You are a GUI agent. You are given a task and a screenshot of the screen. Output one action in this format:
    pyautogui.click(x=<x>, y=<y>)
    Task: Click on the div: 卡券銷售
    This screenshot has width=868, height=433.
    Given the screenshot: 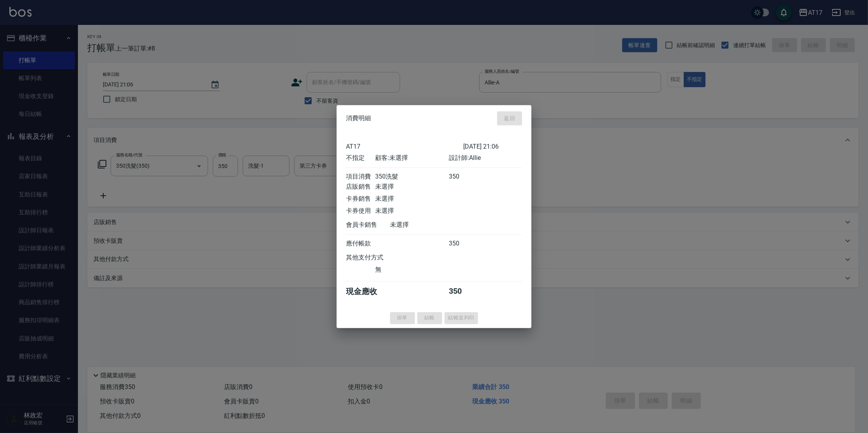 What is the action you would take?
    pyautogui.click(x=360, y=199)
    